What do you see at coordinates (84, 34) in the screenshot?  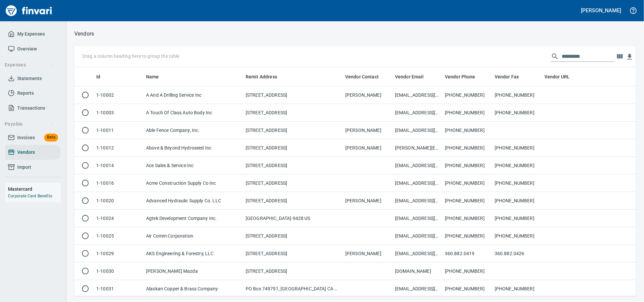 I see `p: Vendors` at bounding box center [84, 34].